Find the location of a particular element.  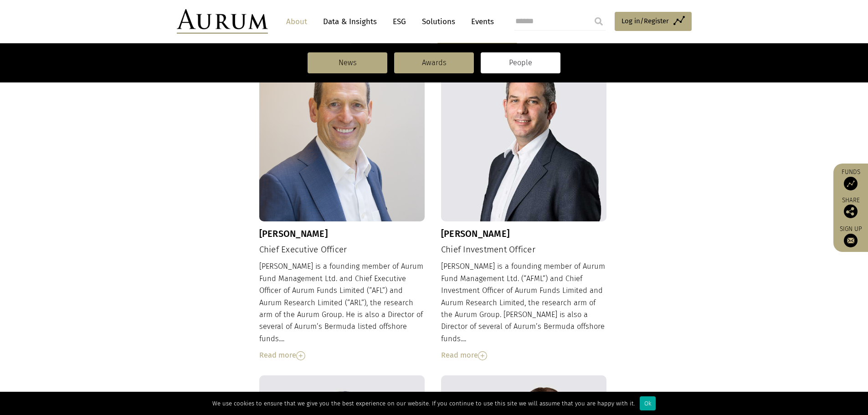

a: Events is located at coordinates (481, 22).